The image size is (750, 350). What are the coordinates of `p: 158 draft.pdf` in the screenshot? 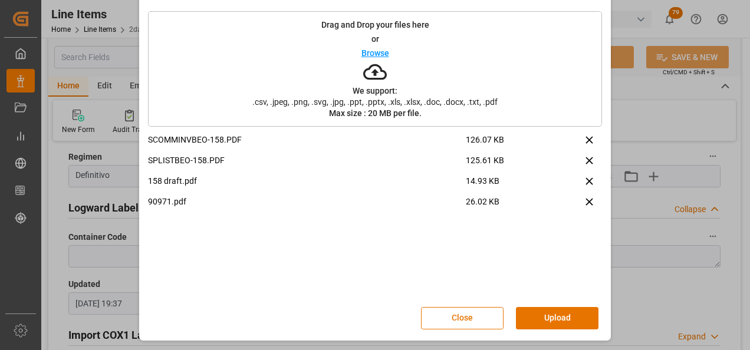 It's located at (307, 181).